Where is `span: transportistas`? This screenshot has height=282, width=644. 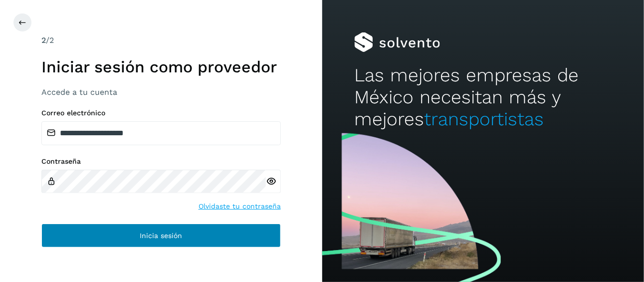 span: transportistas is located at coordinates (484, 119).